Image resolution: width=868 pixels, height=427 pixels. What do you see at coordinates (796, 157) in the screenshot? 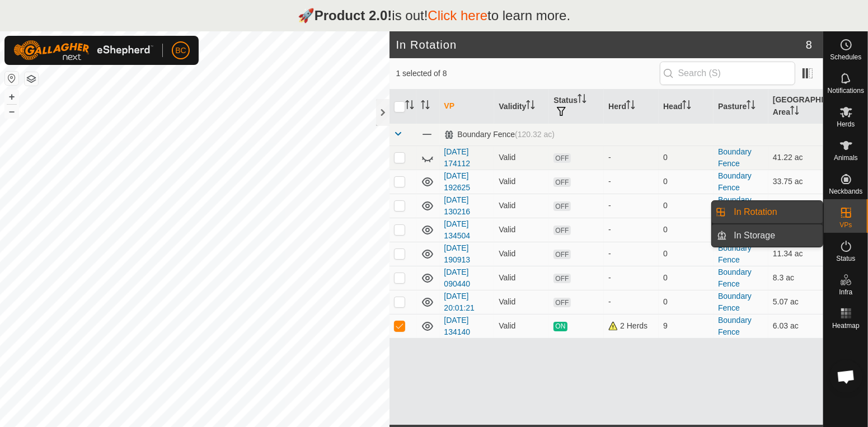
I see `td: 41.22 ac` at bounding box center [796, 157].